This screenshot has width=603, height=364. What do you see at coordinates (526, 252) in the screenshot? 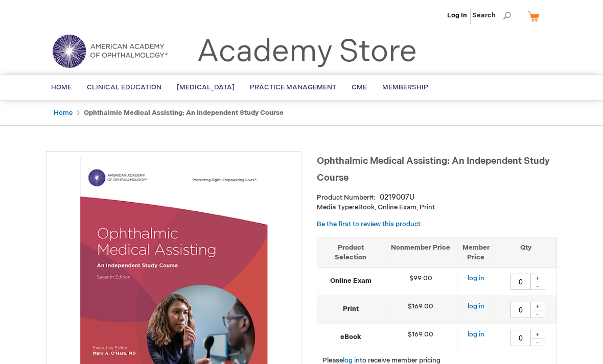
I see `th: Qty` at bounding box center [526, 252].